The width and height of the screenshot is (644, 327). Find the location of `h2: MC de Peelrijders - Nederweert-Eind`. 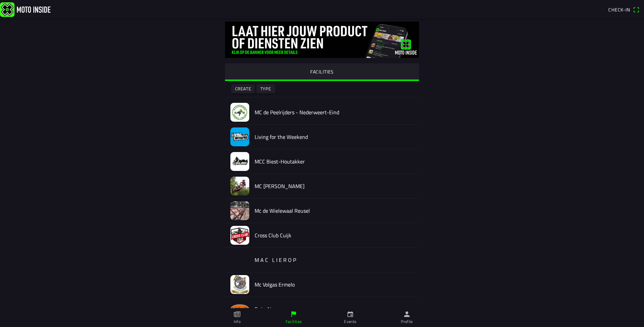

h2: MC de Peelrijders - Nederweert-Eind is located at coordinates (334, 112).